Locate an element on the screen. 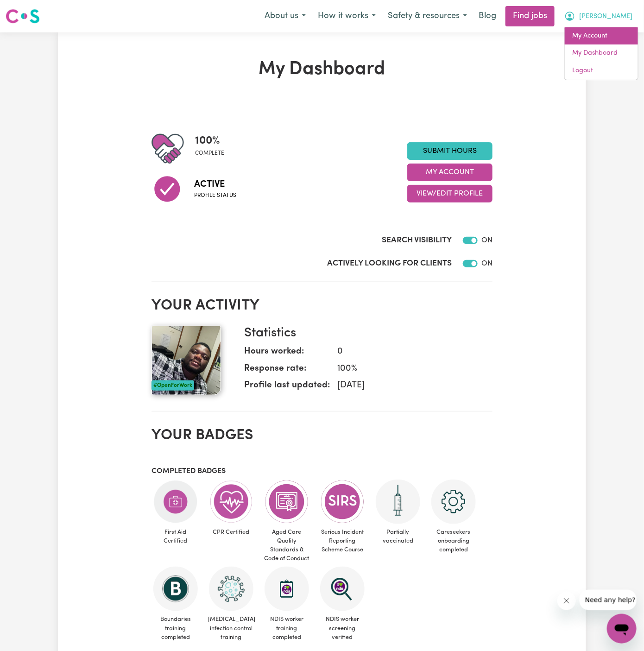 The height and width of the screenshot is (651, 644). span: Need any help? is located at coordinates (31, 10).